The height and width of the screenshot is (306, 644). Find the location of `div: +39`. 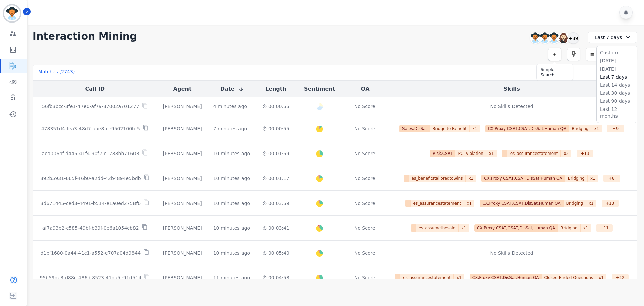

div: +39 is located at coordinates (573, 38).